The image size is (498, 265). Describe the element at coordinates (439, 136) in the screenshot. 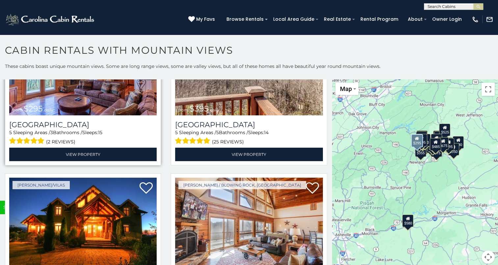

I see `div: $565` at that location.